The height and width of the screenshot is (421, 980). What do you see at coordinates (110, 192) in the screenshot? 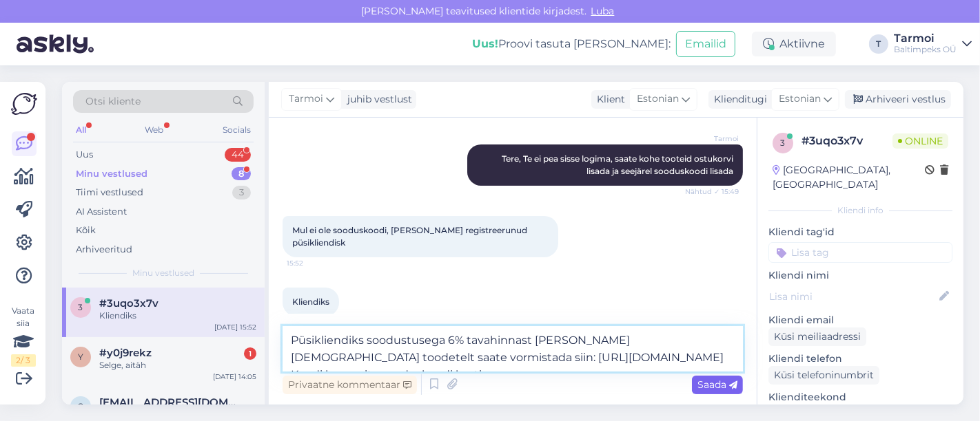
I see `div: Tiimi vestlused` at bounding box center [110, 192].